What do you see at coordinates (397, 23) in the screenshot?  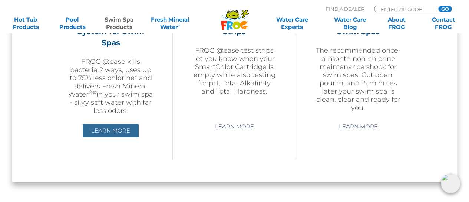 I see `a: AboutFROG` at bounding box center [397, 23].